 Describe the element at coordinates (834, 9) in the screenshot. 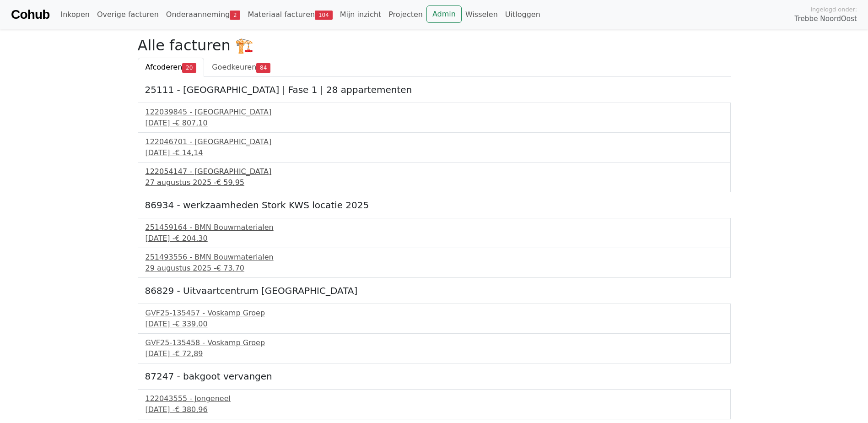

I see `span: Ingelogd onder:` at that location.